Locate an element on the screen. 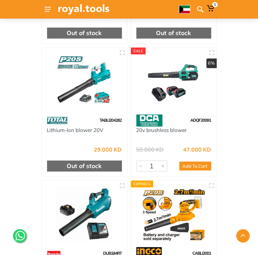  a: 0 is located at coordinates (211, 9).